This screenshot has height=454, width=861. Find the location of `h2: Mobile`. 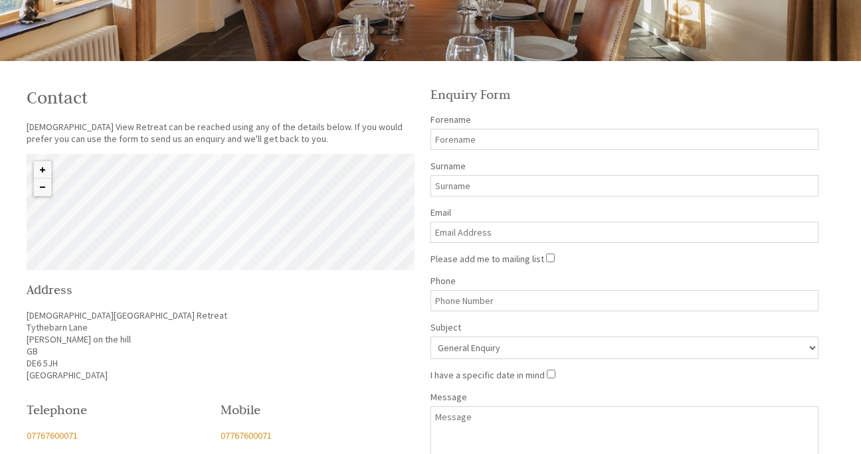

h2: Mobile is located at coordinates (310, 410).